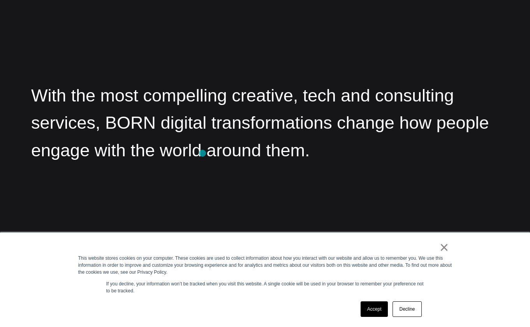 Image resolution: width=530 pixels, height=327 pixels. What do you see at coordinates (407, 310) in the screenshot?
I see `a: Decline` at bounding box center [407, 310].